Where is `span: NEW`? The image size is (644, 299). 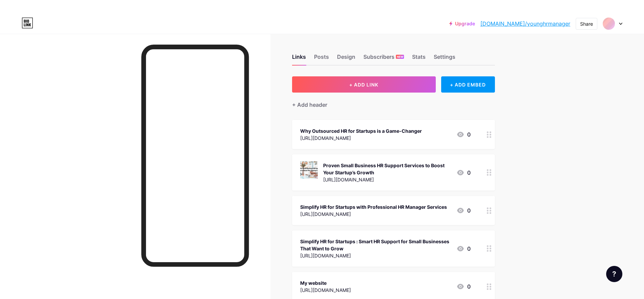
span: NEW is located at coordinates (399, 57).